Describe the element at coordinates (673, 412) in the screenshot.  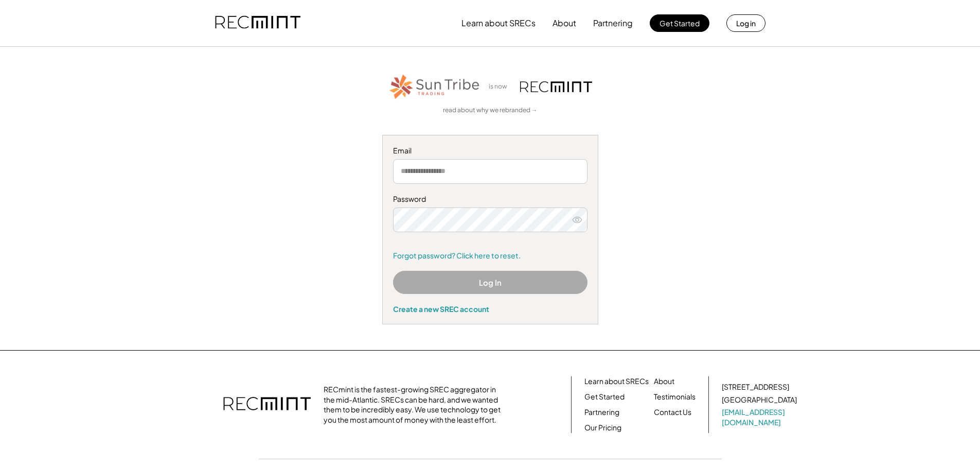
I see `a: Contact Us` at that location.